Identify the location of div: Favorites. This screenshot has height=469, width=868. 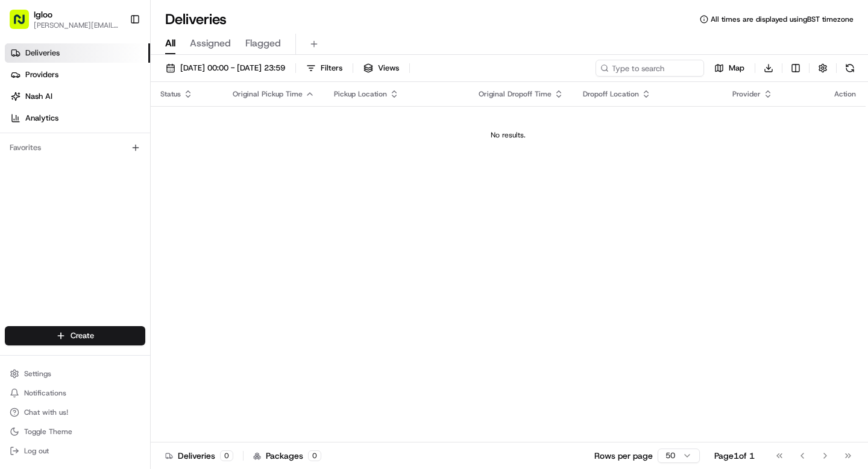
(75, 147).